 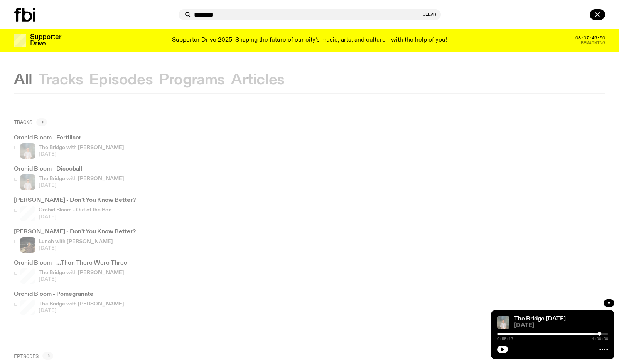 What do you see at coordinates (593, 43) in the screenshot?
I see `span: Remaining` at bounding box center [593, 43].